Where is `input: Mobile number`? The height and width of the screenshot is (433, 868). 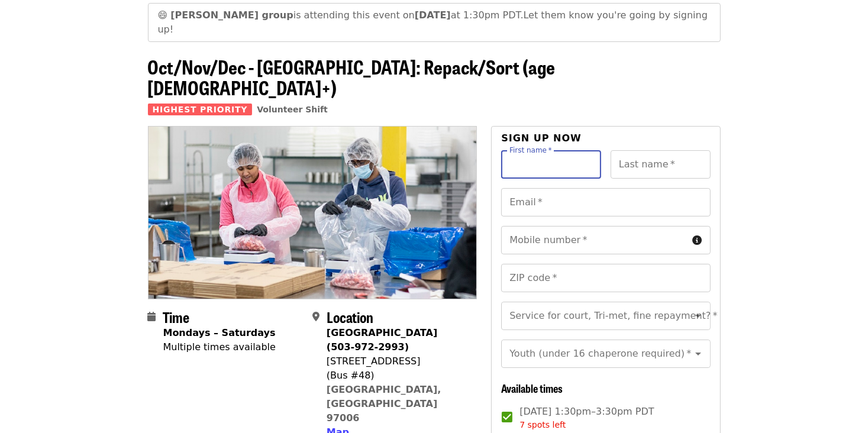 input: Mobile number is located at coordinates (594, 240).